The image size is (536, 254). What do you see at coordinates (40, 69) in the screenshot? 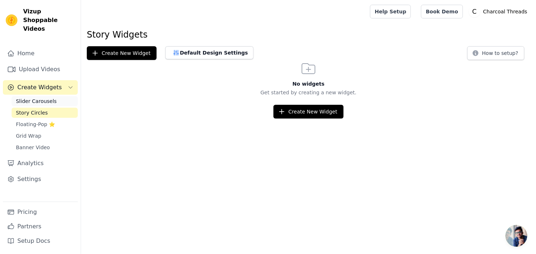
I see `a: Upload Videos` at bounding box center [40, 69].